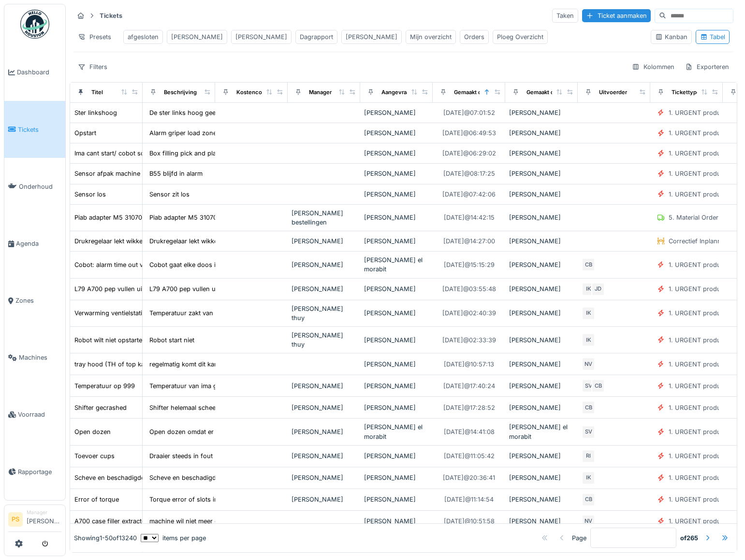  I want to click on div: Robot wilt niet opstarten, so click(110, 340).